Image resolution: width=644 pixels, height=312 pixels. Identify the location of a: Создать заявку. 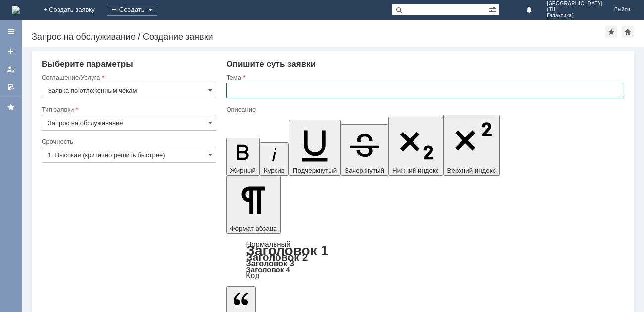
(11, 51).